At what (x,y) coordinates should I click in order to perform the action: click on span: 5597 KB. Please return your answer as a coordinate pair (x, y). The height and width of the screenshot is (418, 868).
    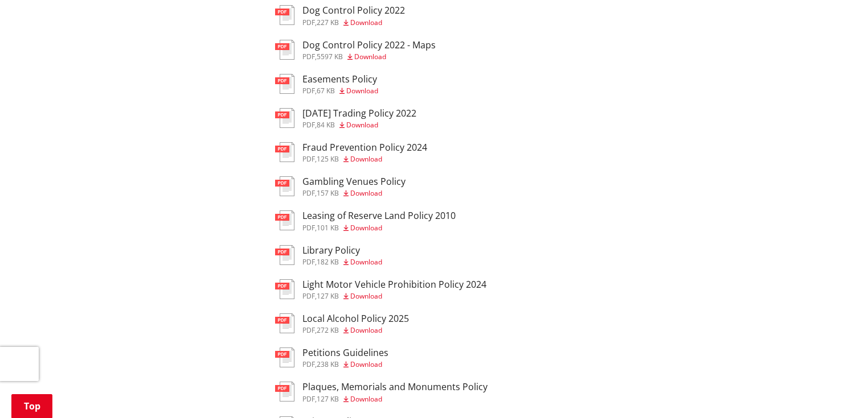
    Looking at the image, I should click on (329, 57).